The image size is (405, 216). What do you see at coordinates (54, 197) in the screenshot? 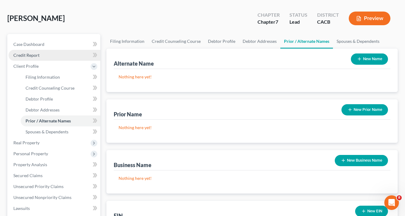
I see `a: Unsecured Nonpriority Claims` at bounding box center [54, 197].